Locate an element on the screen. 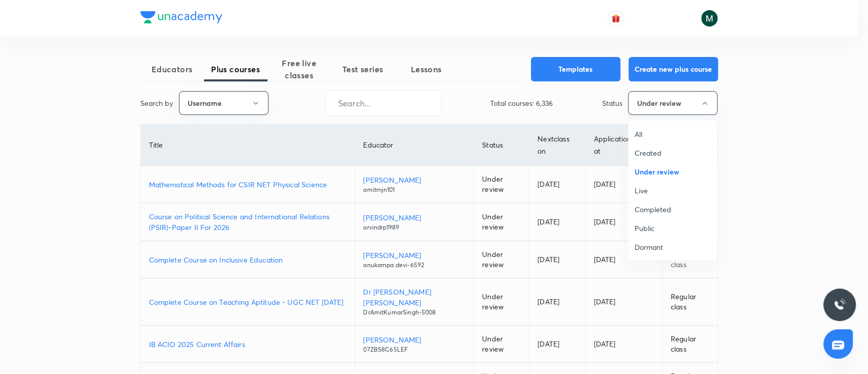 The width and height of the screenshot is (868, 374). span: All is located at coordinates (673, 134).